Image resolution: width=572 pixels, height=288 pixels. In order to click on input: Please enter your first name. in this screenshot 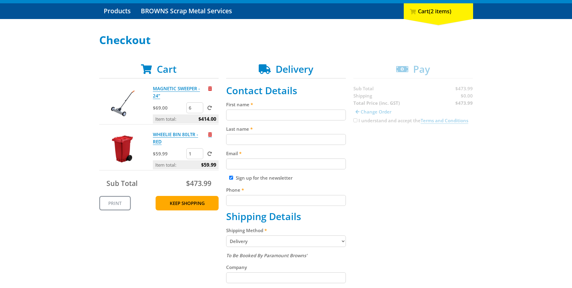, I will do `click(286, 115)`.